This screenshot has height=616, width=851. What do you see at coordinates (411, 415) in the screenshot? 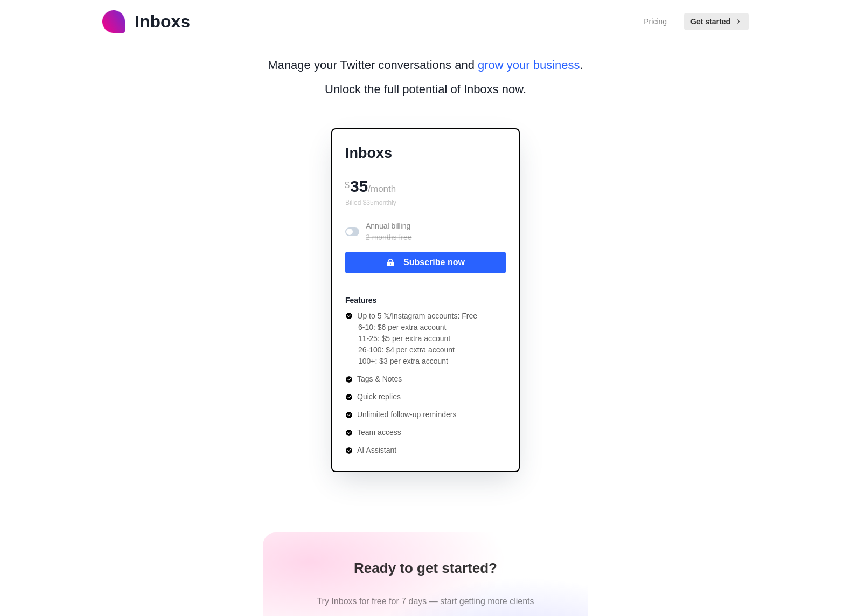
I see `li: Unlimited follow-up reminders` at bounding box center [411, 415].